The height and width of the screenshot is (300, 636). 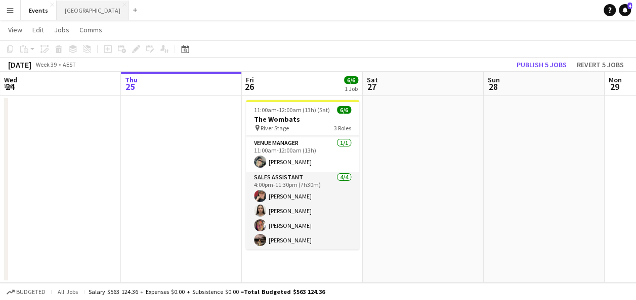 What do you see at coordinates (342, 128) in the screenshot?
I see `span: 3 Roles` at bounding box center [342, 128].